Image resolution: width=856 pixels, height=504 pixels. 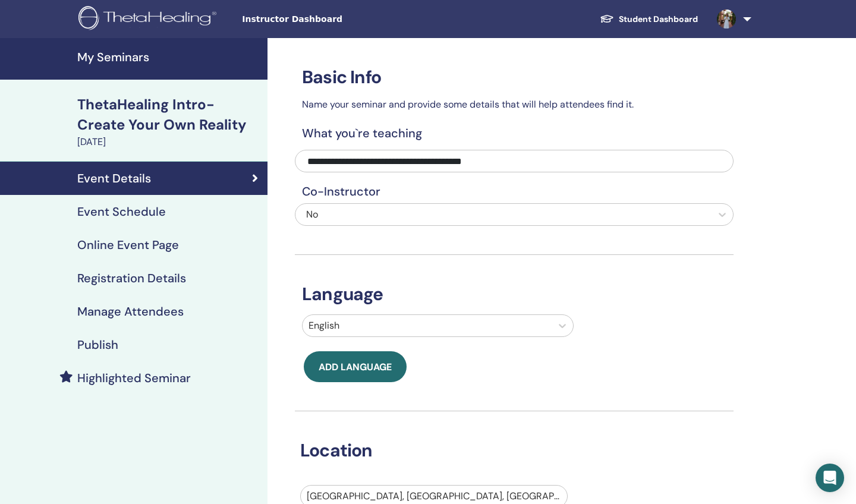 What do you see at coordinates (169, 57) in the screenshot?
I see `h4: My Seminars` at bounding box center [169, 57].